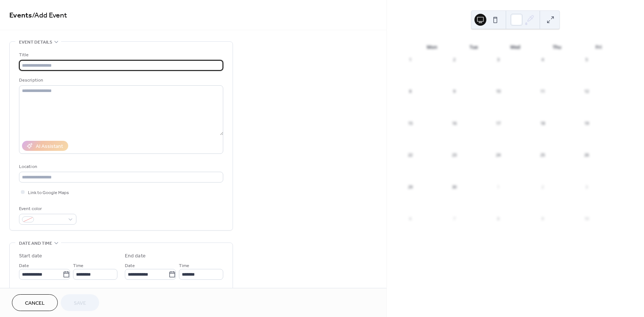 The image size is (644, 317). I want to click on a: Cancel, so click(35, 303).